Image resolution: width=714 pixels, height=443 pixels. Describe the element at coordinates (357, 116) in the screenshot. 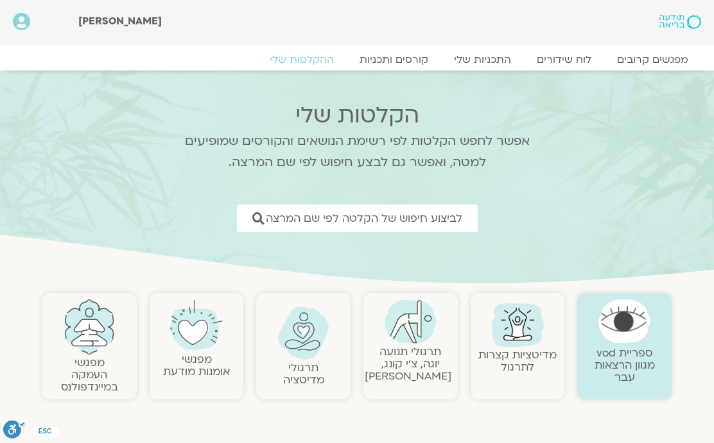

I see `h2: הקלטות שלי` at that location.